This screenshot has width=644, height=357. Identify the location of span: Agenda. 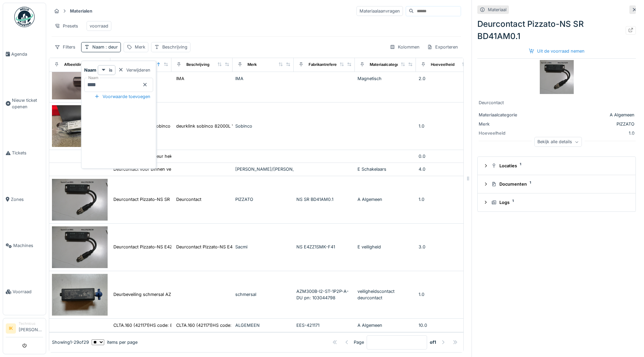
(27, 54).